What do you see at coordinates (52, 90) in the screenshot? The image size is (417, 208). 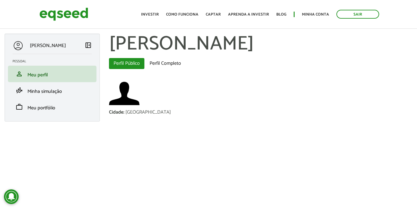 I see `li: Minha simulação` at bounding box center [52, 90].